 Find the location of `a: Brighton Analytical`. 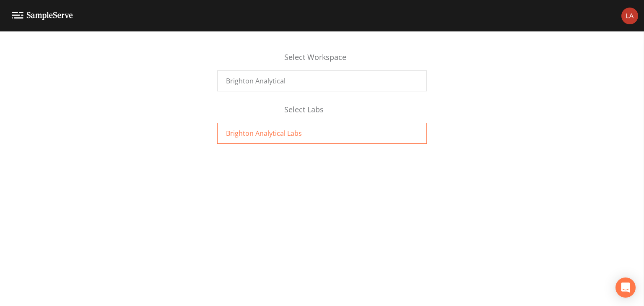

a: Brighton Analytical is located at coordinates (322, 81).